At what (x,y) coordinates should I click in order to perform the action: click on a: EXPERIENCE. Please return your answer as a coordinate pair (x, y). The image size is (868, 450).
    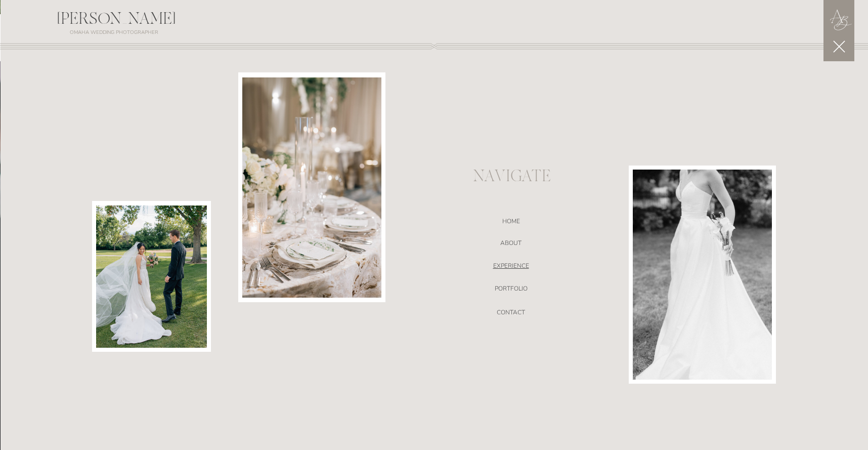
    Looking at the image, I should click on (511, 267).